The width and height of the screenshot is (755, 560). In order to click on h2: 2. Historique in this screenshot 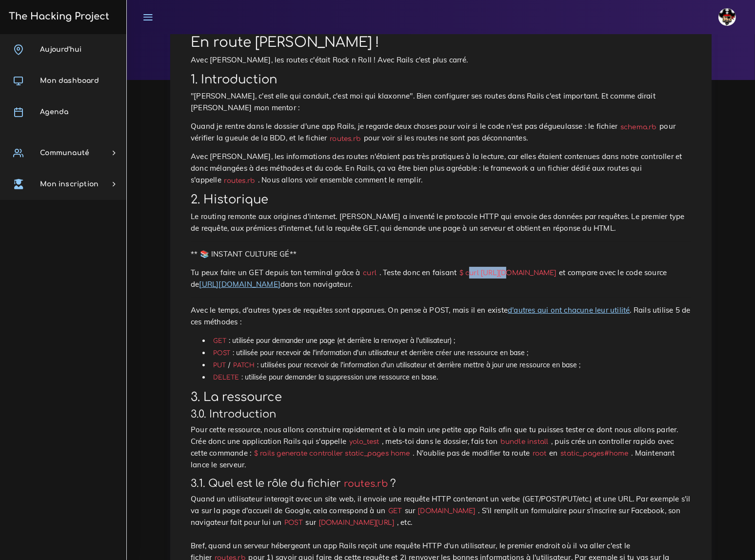, I will do `click(440, 199)`.